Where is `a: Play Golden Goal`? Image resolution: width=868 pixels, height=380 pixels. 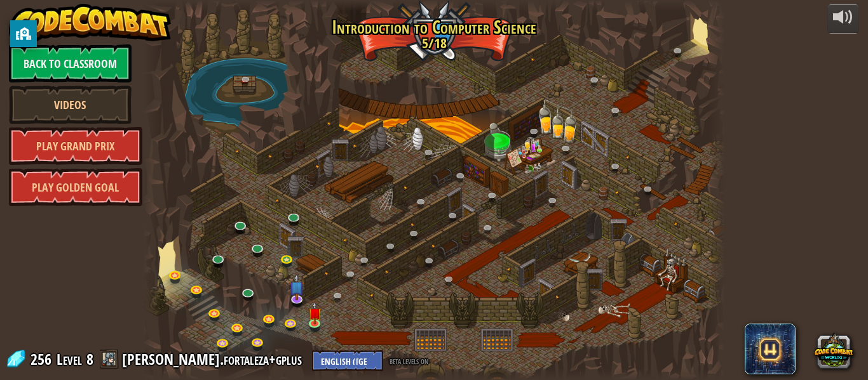 a: Play Golden Goal is located at coordinates (75, 187).